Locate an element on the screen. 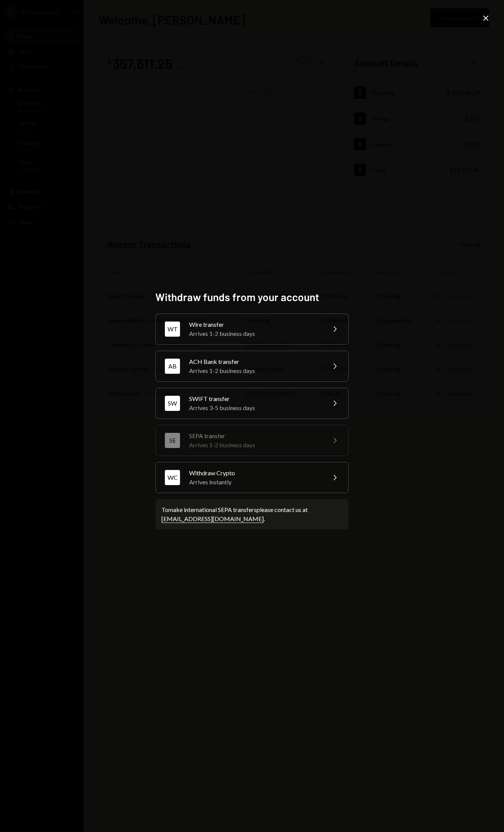  div: SE is located at coordinates (172, 441).